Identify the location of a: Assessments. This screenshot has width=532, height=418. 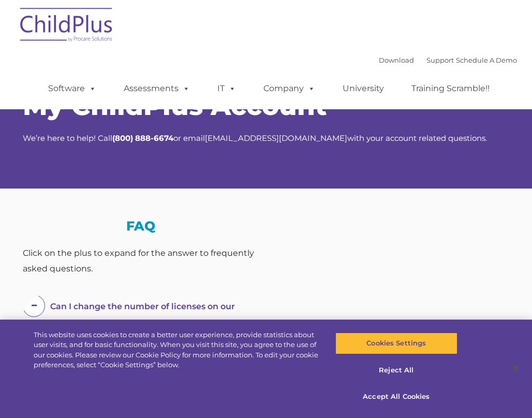
(157, 89).